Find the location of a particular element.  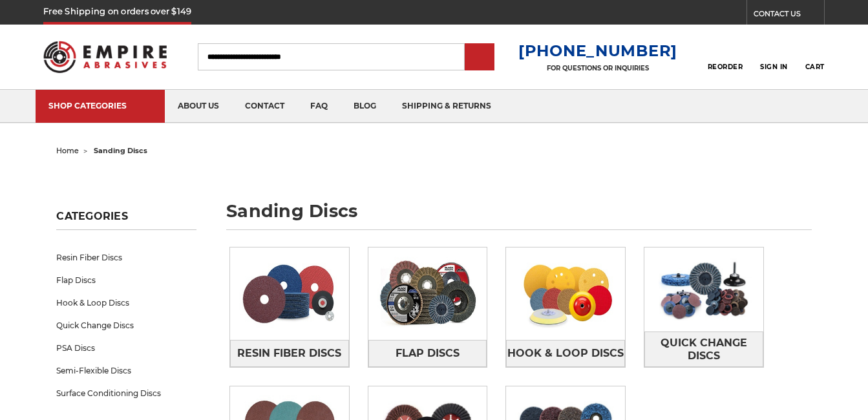

span: Resin Fiber Discs is located at coordinates (289, 354).